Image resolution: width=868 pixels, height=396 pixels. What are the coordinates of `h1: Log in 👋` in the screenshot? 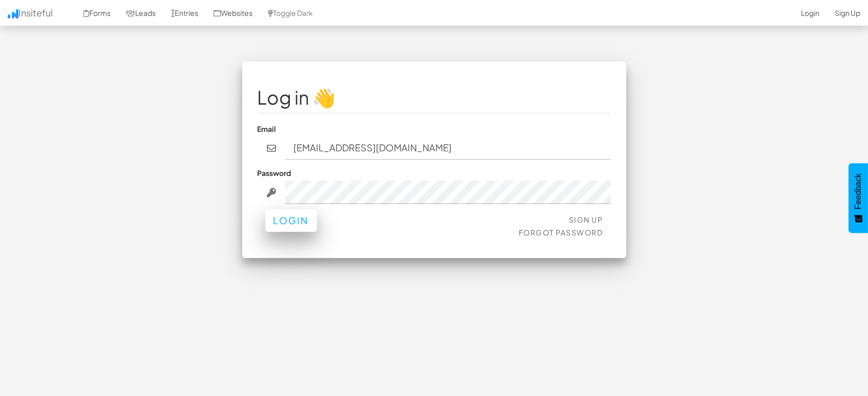 It's located at (434, 97).